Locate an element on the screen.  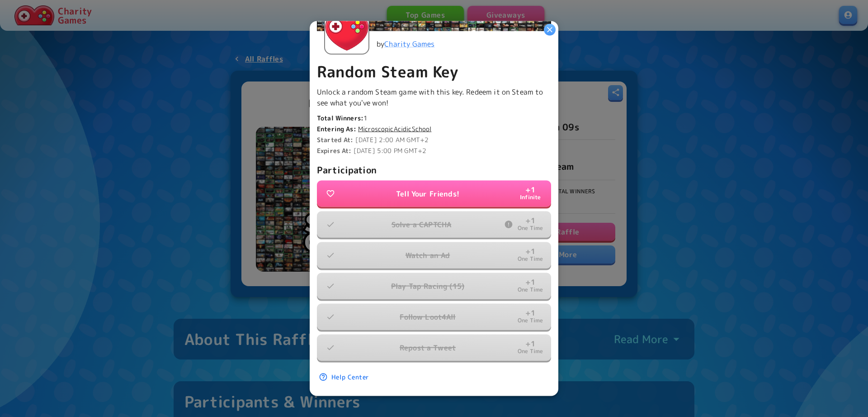
b: Entering As: is located at coordinates (336, 128).